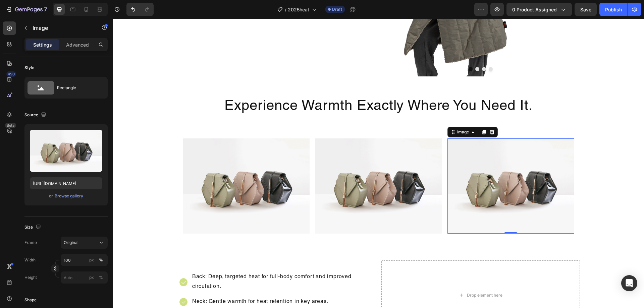 Image resolution: width=644 pixels, height=308 pixels. What do you see at coordinates (586, 9) in the screenshot?
I see `button: Save` at bounding box center [586, 9].